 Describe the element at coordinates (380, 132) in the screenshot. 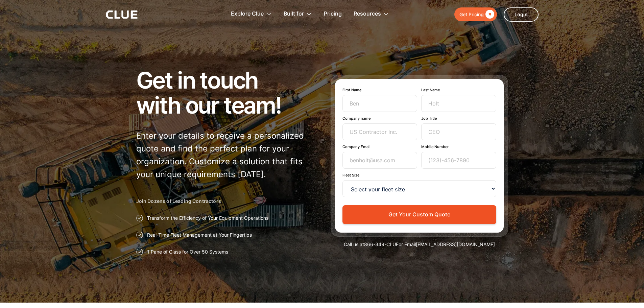

I see `input: US Contractor Inc.` at that location.